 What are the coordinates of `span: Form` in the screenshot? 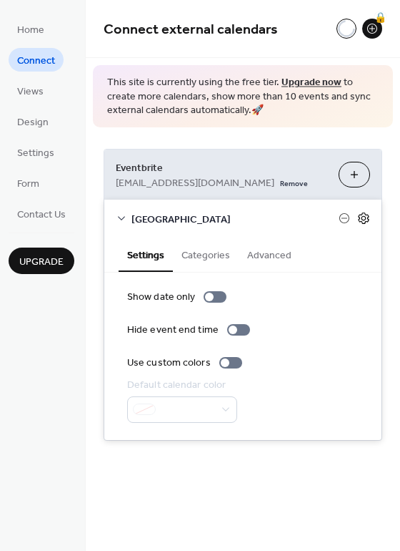 It's located at (28, 184).